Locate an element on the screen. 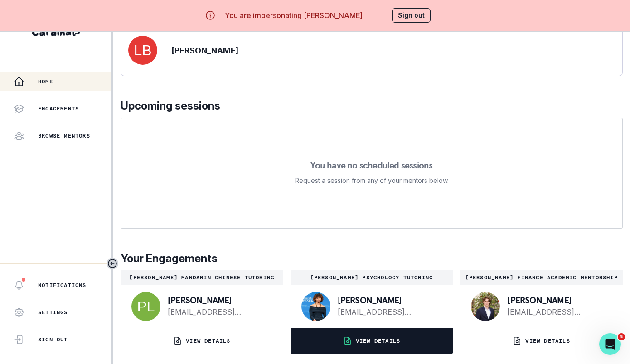  p: Engagements is located at coordinates (59, 108).